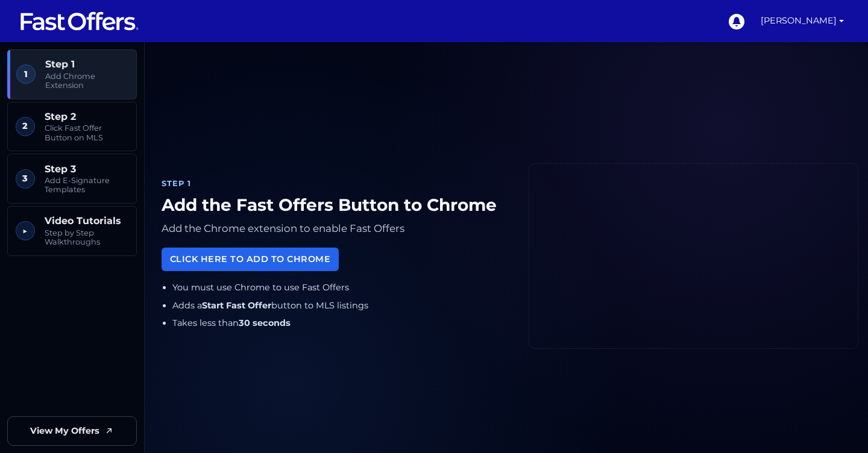 The height and width of the screenshot is (453, 868). I want to click on p: Add the Chrome extension to enable Fast Offers, so click(335, 229).